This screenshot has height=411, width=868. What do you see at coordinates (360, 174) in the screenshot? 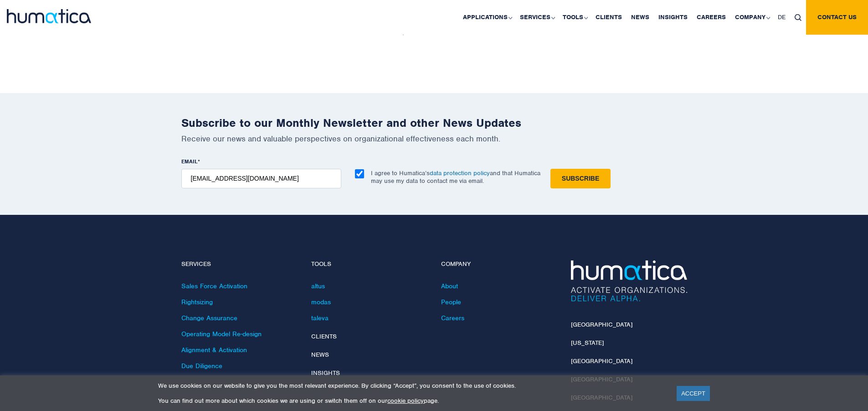
I see `input: I agree to Humatica’sdata protection policyand that Humatica may use my data to contact me via em...` at bounding box center [360, 174].